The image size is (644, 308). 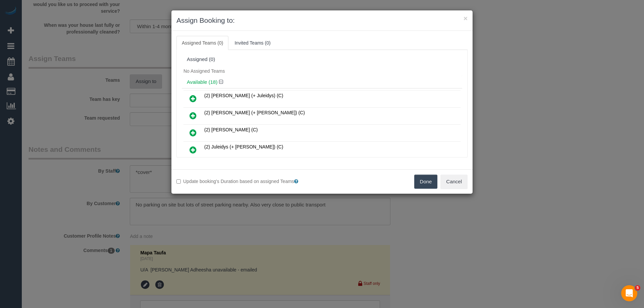 What do you see at coordinates (179, 181) in the screenshot?
I see `input: Update booking's Duration based on assigned Teams` at bounding box center [179, 181].